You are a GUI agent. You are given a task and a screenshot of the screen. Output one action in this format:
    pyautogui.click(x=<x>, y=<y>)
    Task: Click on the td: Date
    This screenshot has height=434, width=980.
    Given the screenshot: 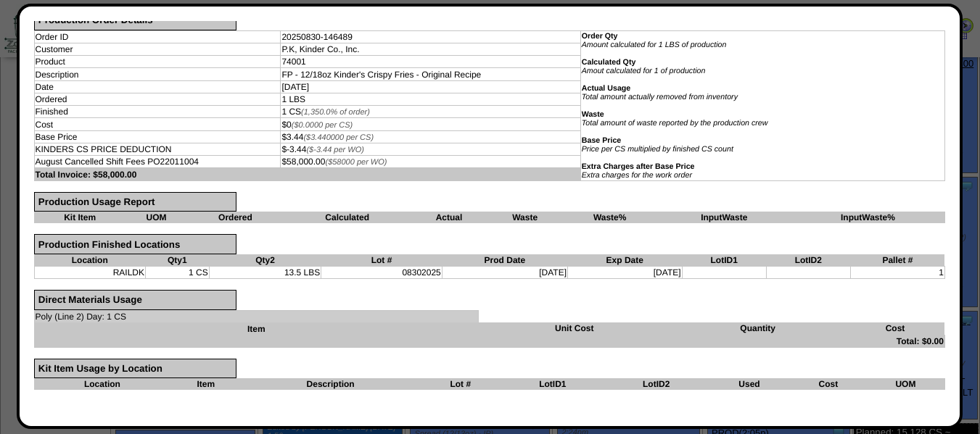 What is the action you would take?
    pyautogui.click(x=158, y=86)
    